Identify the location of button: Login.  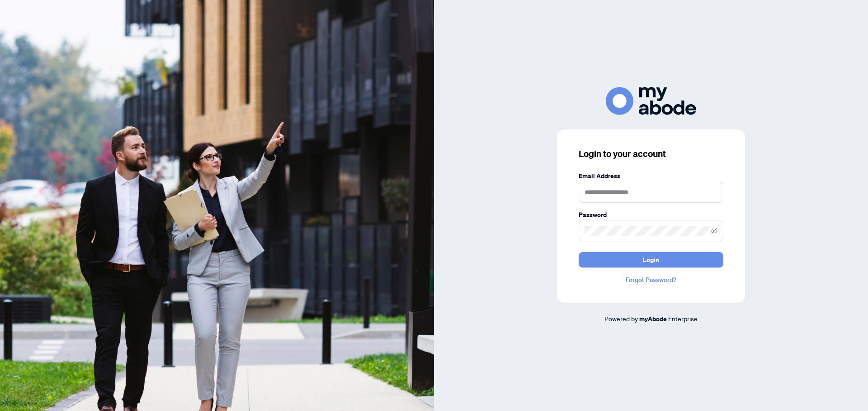
(650, 260).